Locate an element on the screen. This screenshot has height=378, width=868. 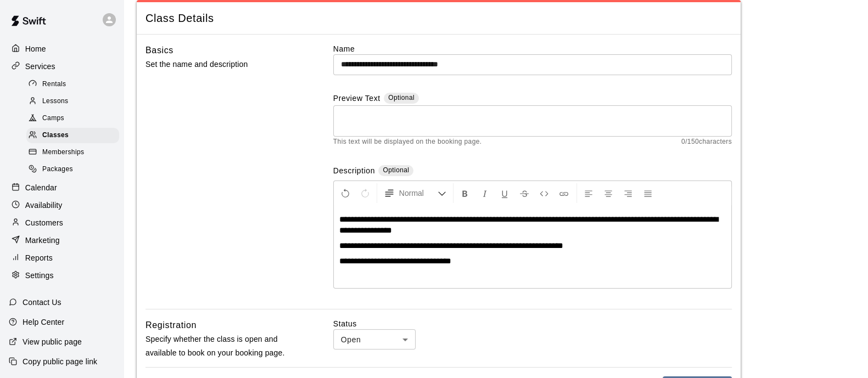
a: Packages is located at coordinates (74, 169).